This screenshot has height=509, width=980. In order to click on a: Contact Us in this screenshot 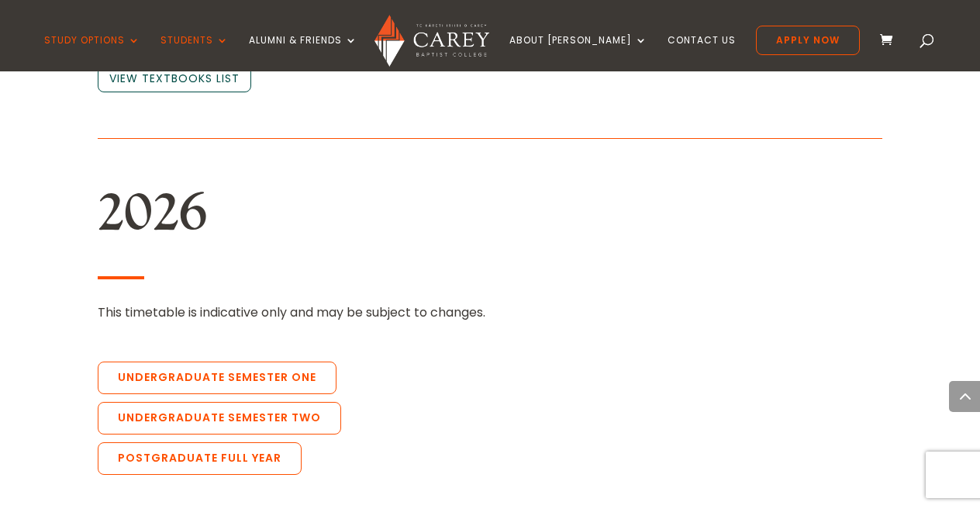, I will do `click(702, 53)`.